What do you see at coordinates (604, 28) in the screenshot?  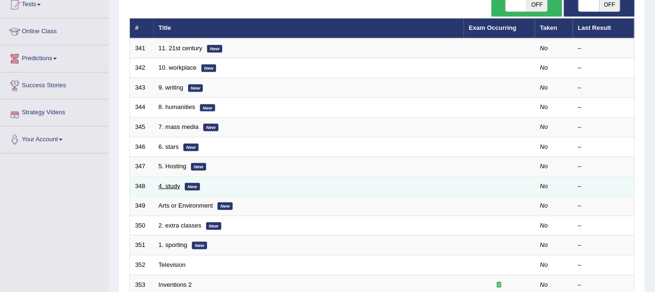 I see `th: Last Result` at bounding box center [604, 28].